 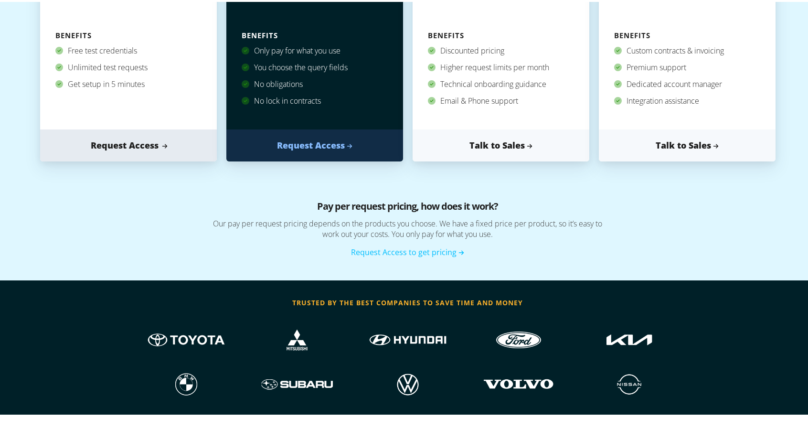 What do you see at coordinates (186, 338) in the screenshot?
I see `img: Toyota logo` at bounding box center [186, 338].